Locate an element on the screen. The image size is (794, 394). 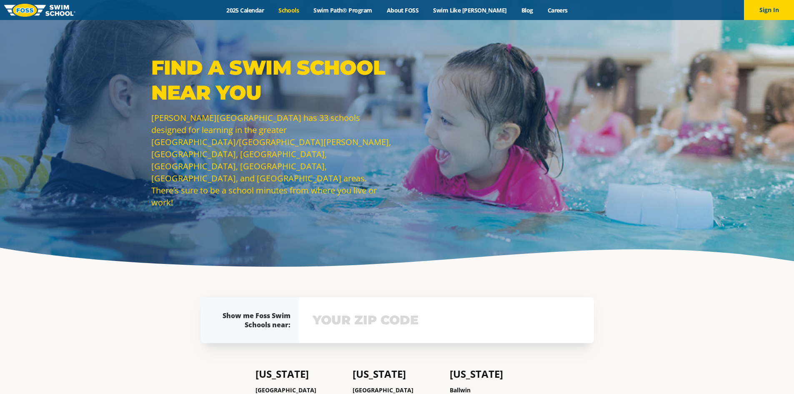
a: 2025 Calendar is located at coordinates (245, 10).